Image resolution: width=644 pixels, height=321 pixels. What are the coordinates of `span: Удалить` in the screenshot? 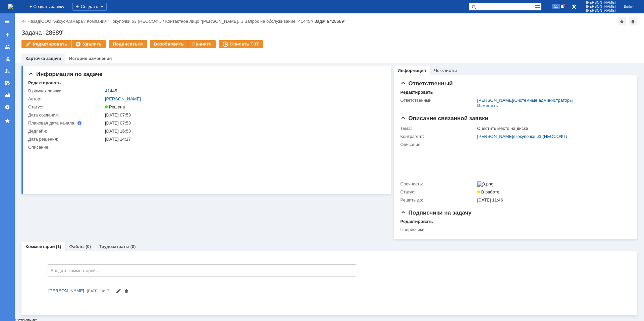 It's located at (126, 292).